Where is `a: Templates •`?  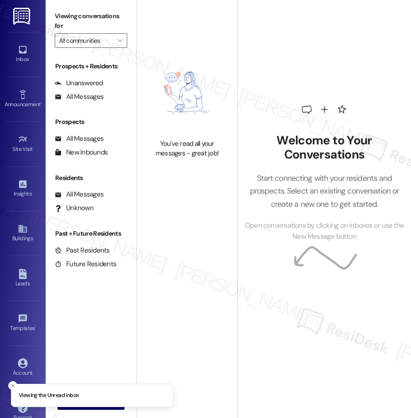
a: Templates • is located at coordinates (23, 323).